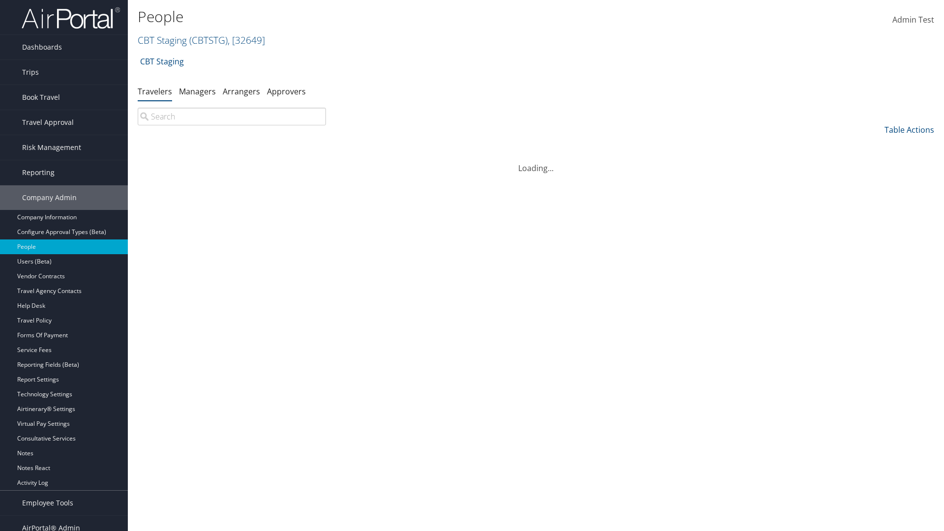  What do you see at coordinates (52, 148) in the screenshot?
I see `span: Risk Management` at bounding box center [52, 148].